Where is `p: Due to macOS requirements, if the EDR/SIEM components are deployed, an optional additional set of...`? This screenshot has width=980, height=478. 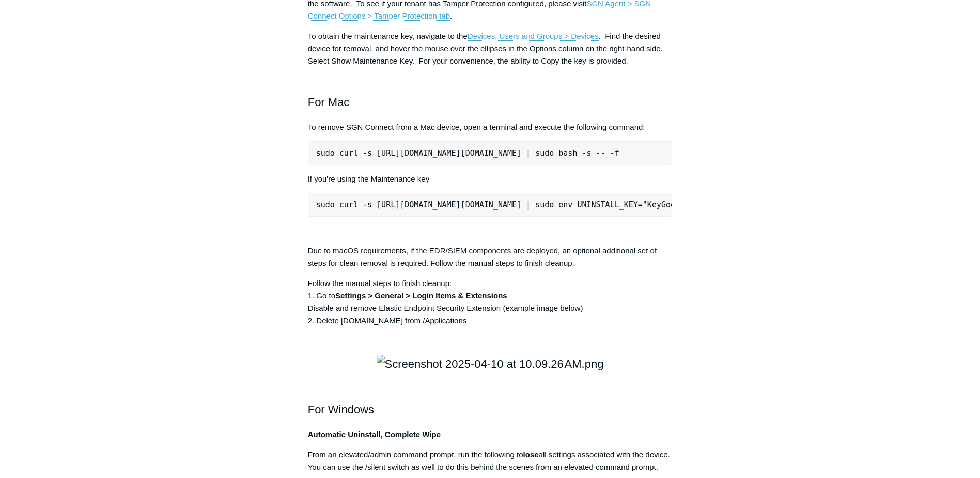 p: Due to macOS requirements, if the EDR/SIEM components are deployed, an optional additional set of... is located at coordinates (490, 257).